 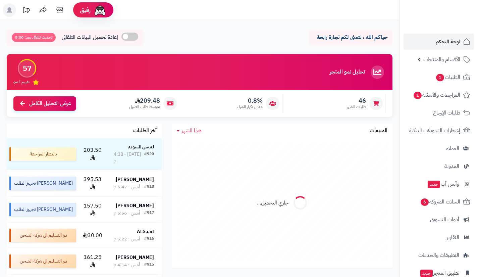 What do you see at coordinates (92, 154) in the screenshot?
I see `td: 203.50` at bounding box center [92, 154].